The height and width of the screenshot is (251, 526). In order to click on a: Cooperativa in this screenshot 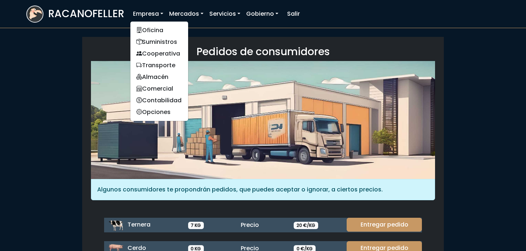, I will do `click(159, 54)`.